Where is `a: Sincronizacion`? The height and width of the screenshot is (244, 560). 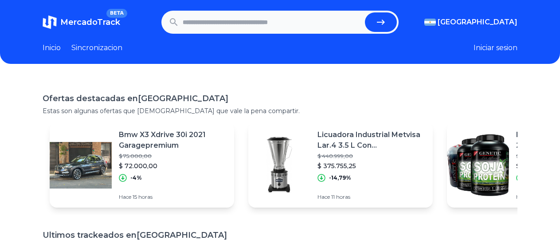 a: Sincronizacion is located at coordinates (97, 48).